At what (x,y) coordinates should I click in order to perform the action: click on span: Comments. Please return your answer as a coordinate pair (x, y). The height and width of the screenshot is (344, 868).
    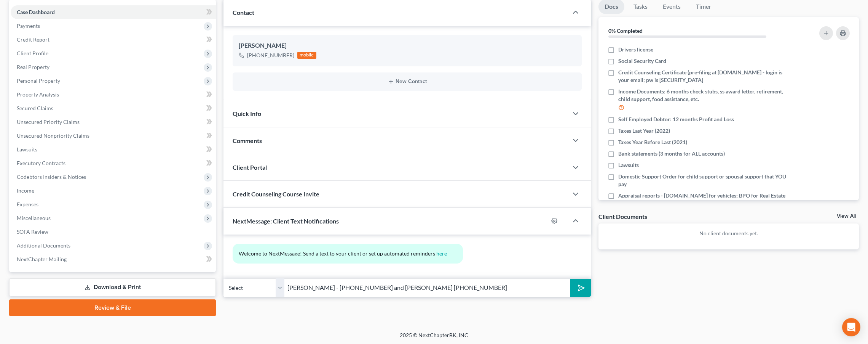
    Looking at the image, I should click on (247, 140).